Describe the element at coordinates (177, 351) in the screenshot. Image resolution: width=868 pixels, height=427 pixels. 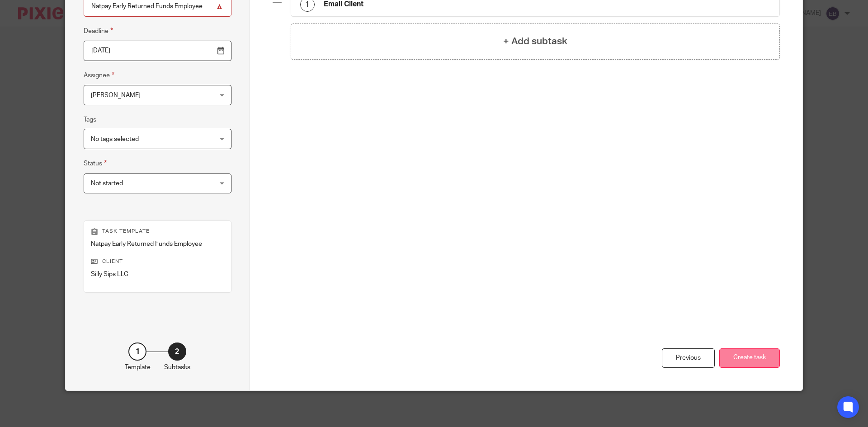
I see `div: 2` at that location.